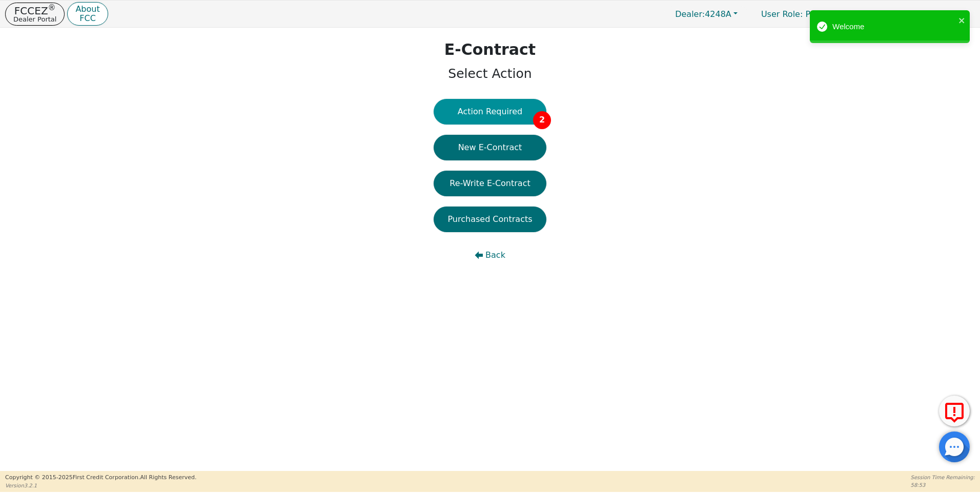 The image size is (980, 493). What do you see at coordinates (490, 112) in the screenshot?
I see `button: Action Required2` at bounding box center [490, 112].